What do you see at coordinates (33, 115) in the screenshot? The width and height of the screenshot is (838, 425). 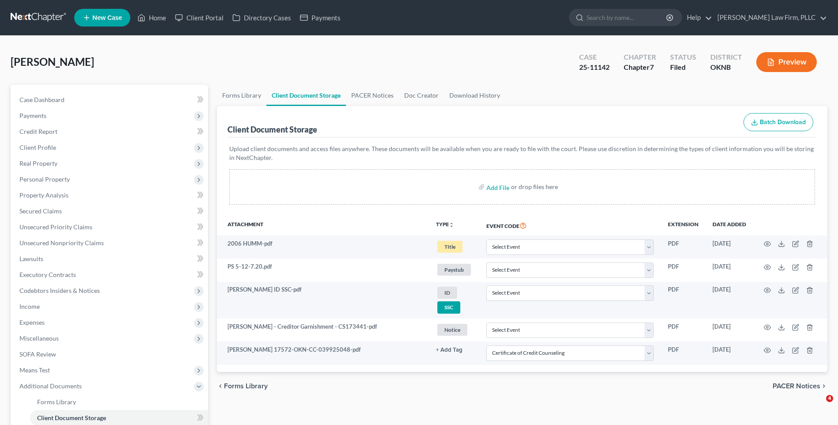 I see `span: Payments` at bounding box center [33, 115].